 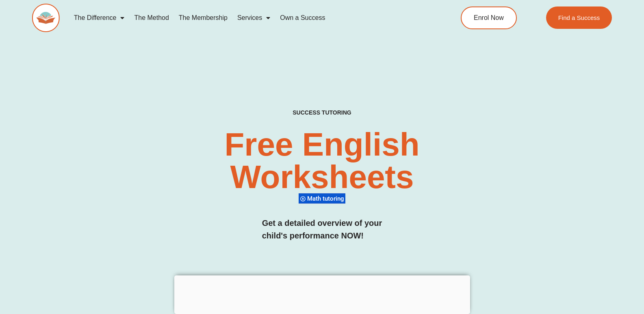 What do you see at coordinates (99, 18) in the screenshot?
I see `a: The Difference` at bounding box center [99, 18].